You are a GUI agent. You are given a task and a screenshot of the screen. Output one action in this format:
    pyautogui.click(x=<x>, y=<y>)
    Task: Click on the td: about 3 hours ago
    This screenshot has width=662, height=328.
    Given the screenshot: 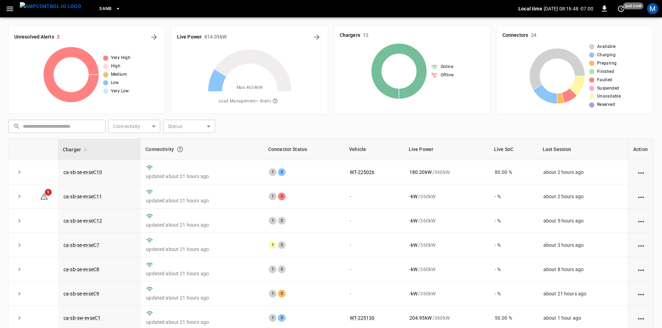 What is the action you would take?
    pyautogui.click(x=583, y=245)
    